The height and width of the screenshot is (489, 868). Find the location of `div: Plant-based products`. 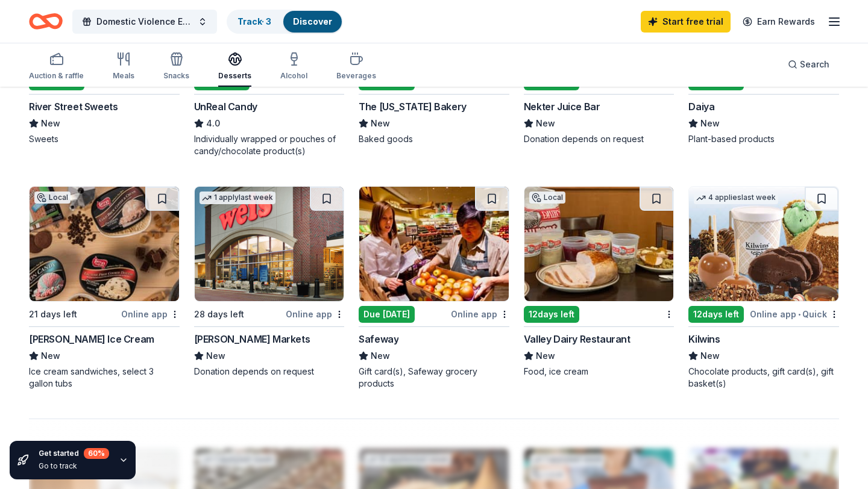

div: Plant-based products is located at coordinates (763, 139).